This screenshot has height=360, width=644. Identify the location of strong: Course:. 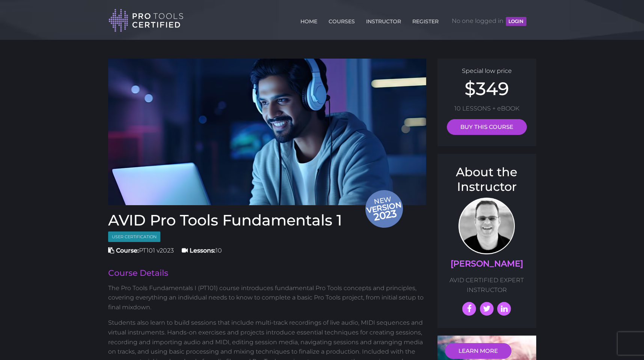
(127, 250).